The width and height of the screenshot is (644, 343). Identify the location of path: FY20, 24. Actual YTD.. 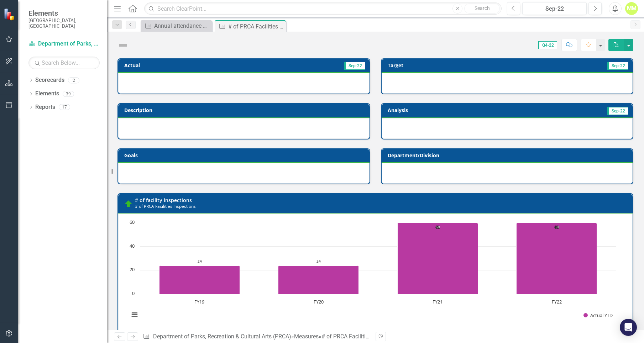
(319, 280).